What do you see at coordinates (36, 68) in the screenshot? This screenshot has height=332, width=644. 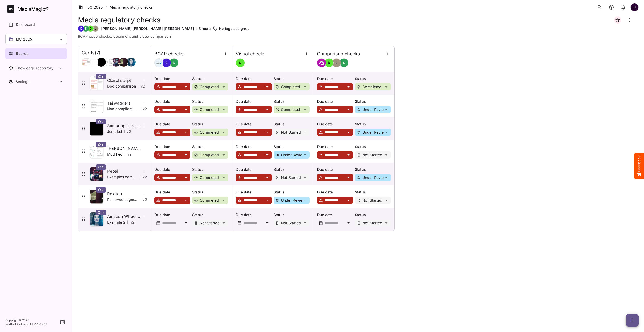 I see `button: Toggle Knowledge repository` at bounding box center [36, 68].